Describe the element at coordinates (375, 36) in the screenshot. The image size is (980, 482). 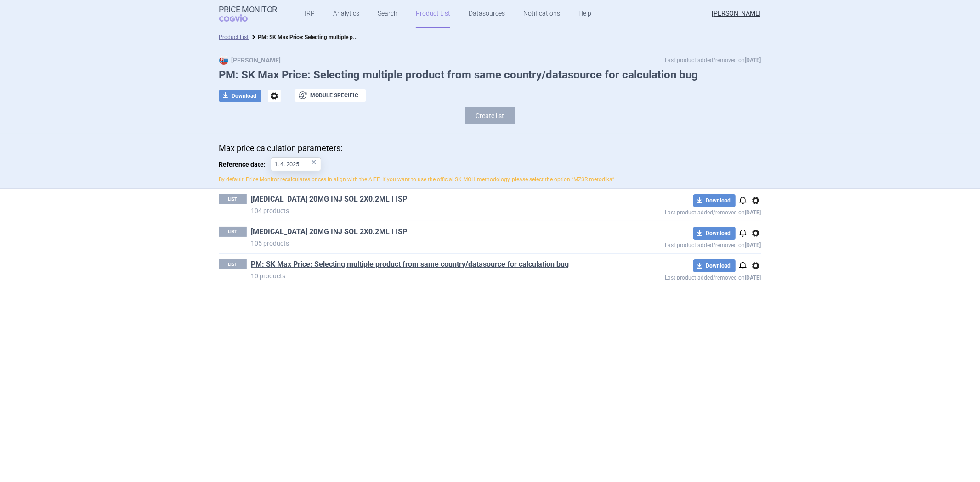
I see `strong: PM: SK Max Price: Selecting multiple product from same country/datasource for calculation bug` at that location.